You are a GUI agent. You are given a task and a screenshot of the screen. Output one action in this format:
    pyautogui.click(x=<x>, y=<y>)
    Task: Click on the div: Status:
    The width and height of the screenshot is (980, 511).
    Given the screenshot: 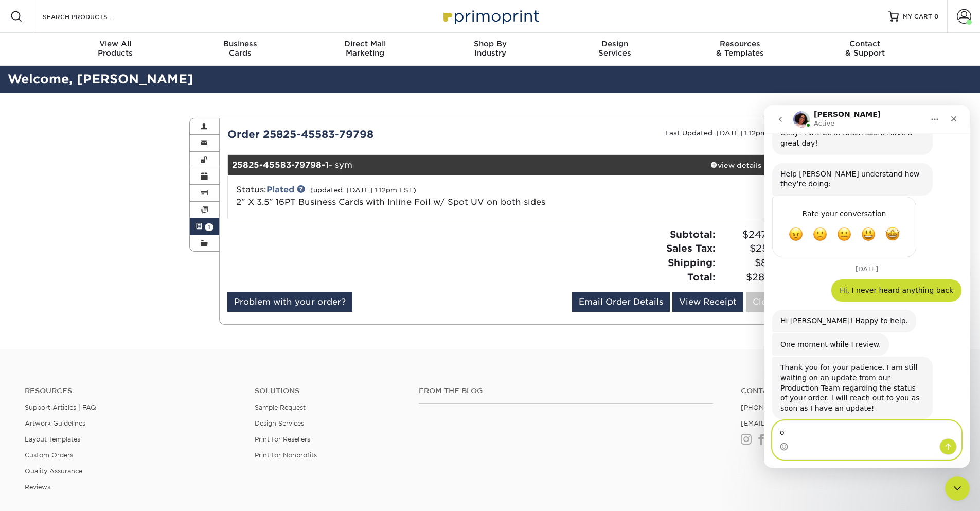 What is the action you would take?
    pyautogui.click(x=413, y=196)
    